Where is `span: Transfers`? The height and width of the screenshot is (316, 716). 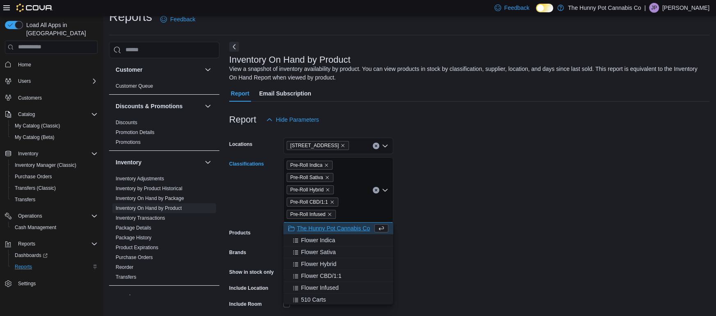
span: Transfers is located at coordinates (126, 277).